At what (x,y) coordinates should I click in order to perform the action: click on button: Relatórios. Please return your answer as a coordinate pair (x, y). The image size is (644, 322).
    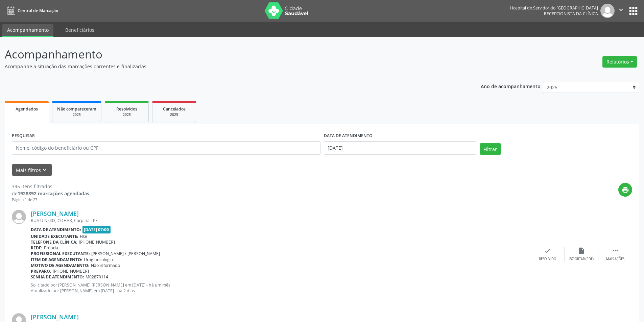
    Looking at the image, I should click on (620, 62).